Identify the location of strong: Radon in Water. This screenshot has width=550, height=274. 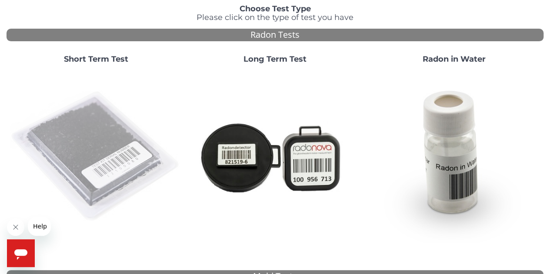
(454, 59).